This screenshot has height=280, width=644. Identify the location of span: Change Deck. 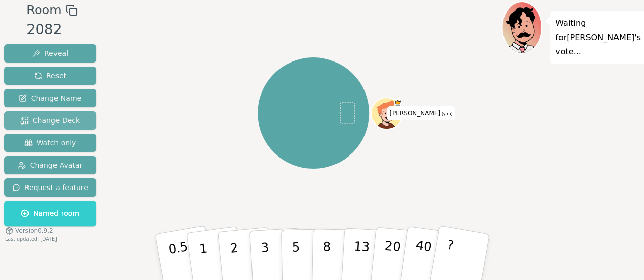
(50, 120).